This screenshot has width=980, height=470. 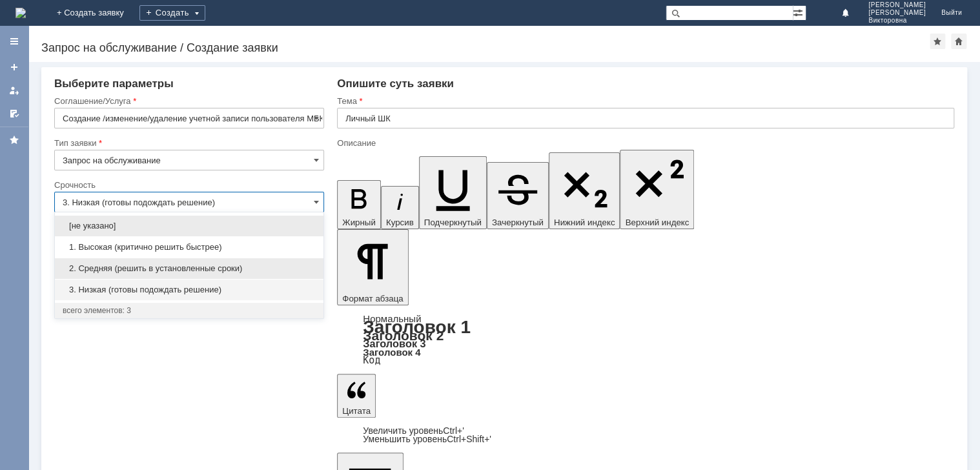 What do you see at coordinates (453, 430) in the screenshot?
I see `span: Ctrl+'` at bounding box center [453, 430].